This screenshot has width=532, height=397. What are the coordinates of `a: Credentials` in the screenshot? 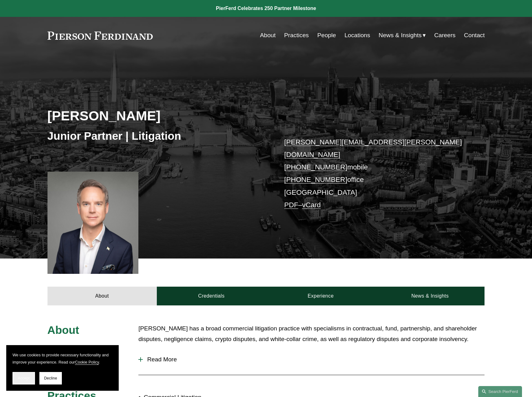 It's located at (211, 296).